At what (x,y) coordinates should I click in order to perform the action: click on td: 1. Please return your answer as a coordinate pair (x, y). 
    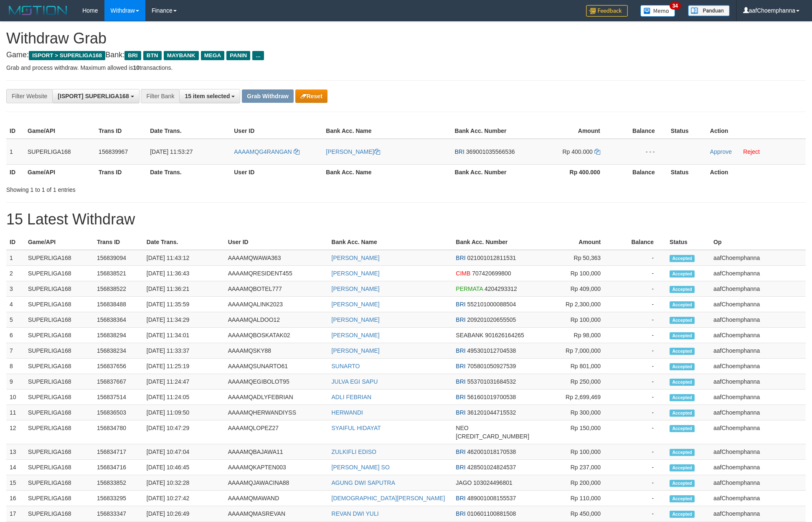
    Looking at the image, I should click on (15, 258).